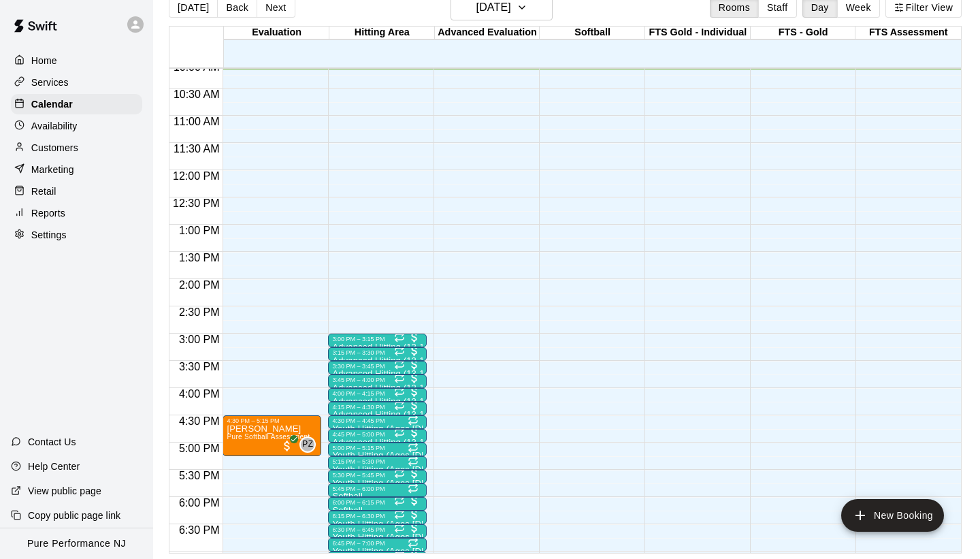 The image size is (980, 559). Describe the element at coordinates (272, 420) in the screenshot. I see `div: 4:30 PM – 5:15 PM` at that location.